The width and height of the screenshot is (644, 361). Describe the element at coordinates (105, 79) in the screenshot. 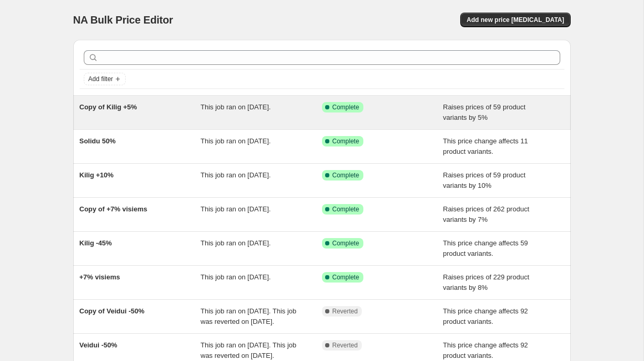

I see `button: Add filter` at that location.